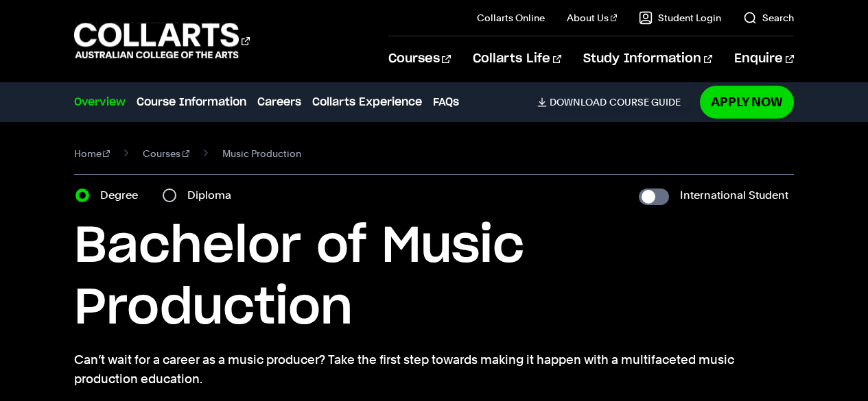 The image size is (868, 401). I want to click on a: Collarts Life, so click(517, 59).